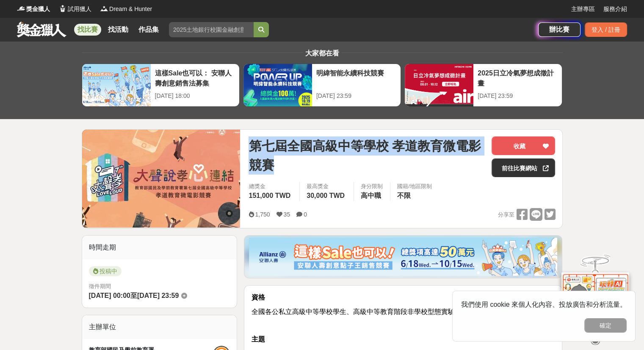 The height and width of the screenshot is (350, 644). What do you see at coordinates (327, 186) in the screenshot?
I see `span: 最高獎金` at bounding box center [327, 186].